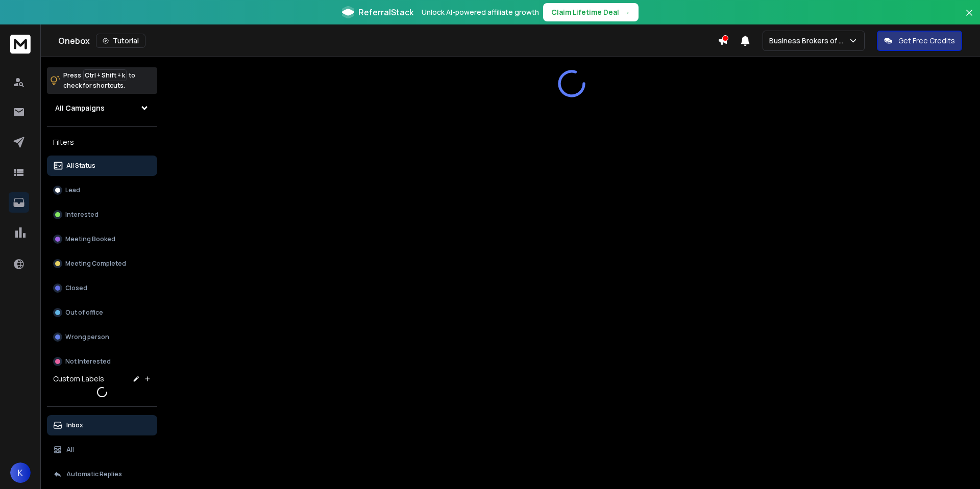 This screenshot has width=980, height=489. What do you see at coordinates (70, 450) in the screenshot?
I see `p: All` at bounding box center [70, 450].